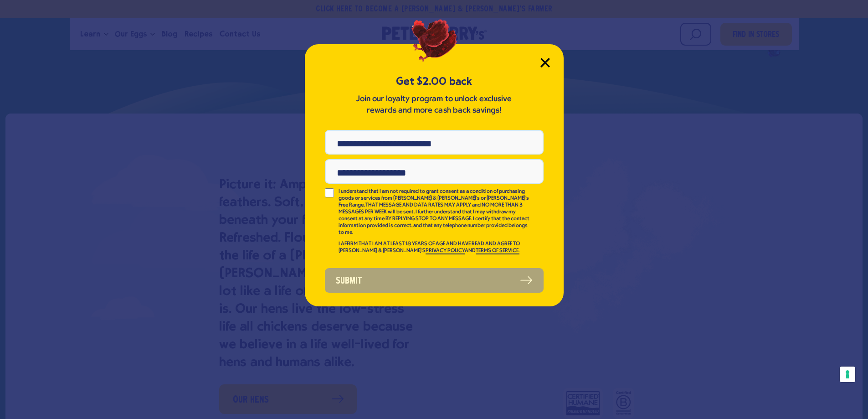 The width and height of the screenshot is (868, 419). What do you see at coordinates (545, 63) in the screenshot?
I see `button: Close Modal` at bounding box center [545, 63].